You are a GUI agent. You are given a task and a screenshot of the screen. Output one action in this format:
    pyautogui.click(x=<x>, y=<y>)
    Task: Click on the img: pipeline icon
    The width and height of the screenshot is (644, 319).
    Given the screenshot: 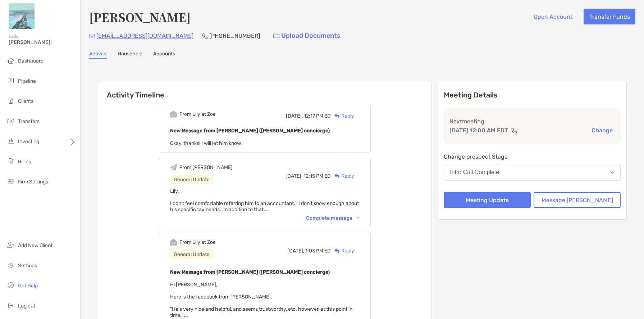 What is the action you would take?
    pyautogui.click(x=11, y=81)
    